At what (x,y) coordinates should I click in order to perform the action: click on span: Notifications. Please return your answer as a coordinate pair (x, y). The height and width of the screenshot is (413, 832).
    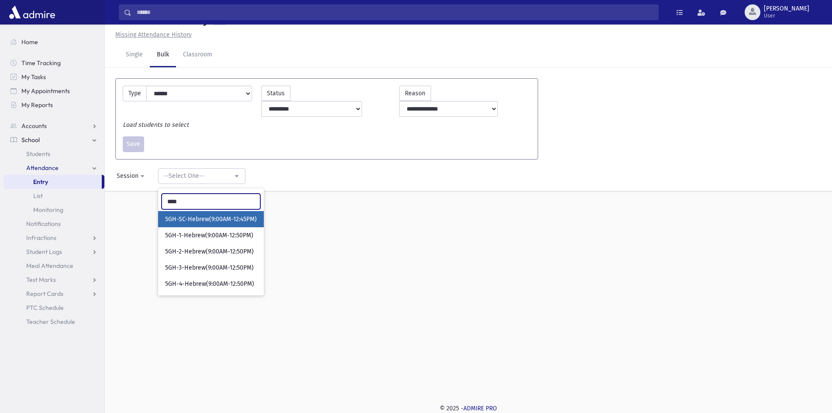
    Looking at the image, I should click on (43, 224).